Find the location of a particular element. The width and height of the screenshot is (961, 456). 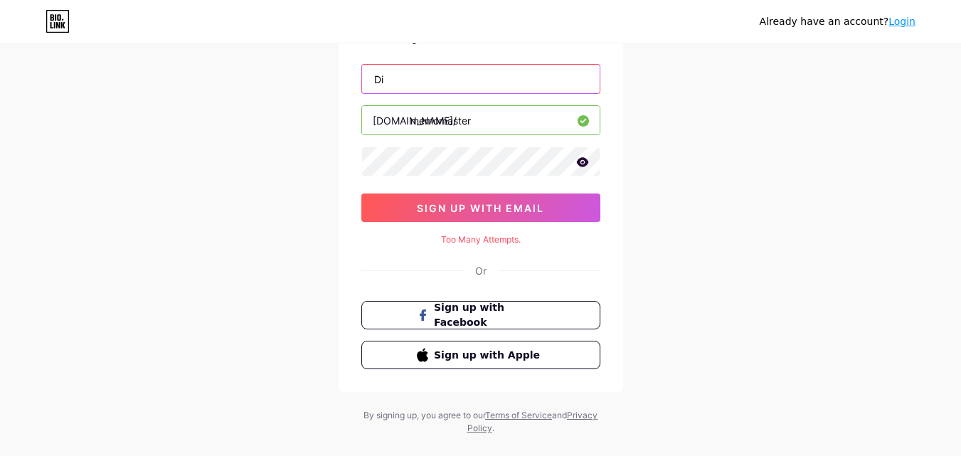

a: Login is located at coordinates (902, 21).